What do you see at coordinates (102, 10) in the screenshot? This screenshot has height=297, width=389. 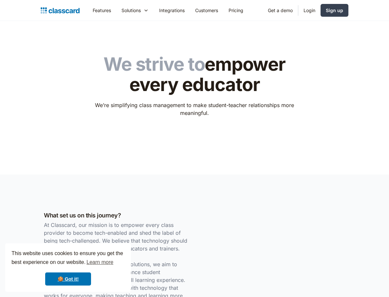 I see `a: Features` at bounding box center [102, 10].